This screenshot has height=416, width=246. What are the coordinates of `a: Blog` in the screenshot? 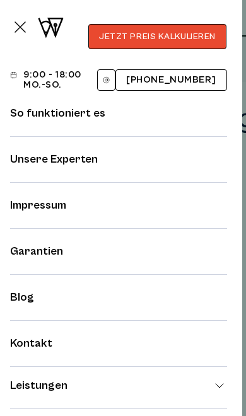 It's located at (22, 297).